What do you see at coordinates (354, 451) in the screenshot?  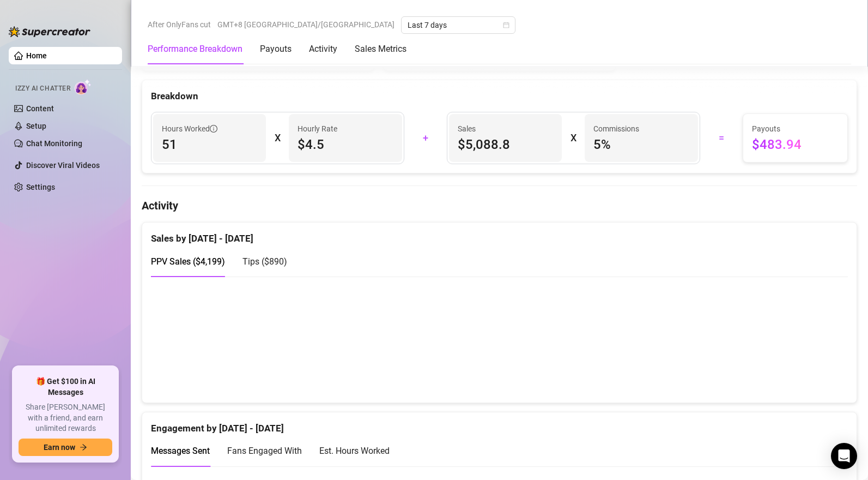 I see `div: Est. Hours Worked` at bounding box center [354, 451].